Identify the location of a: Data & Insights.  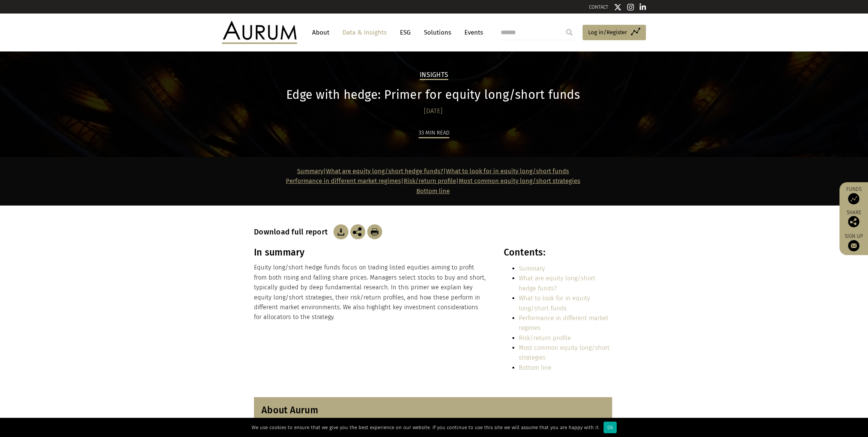
(365, 32).